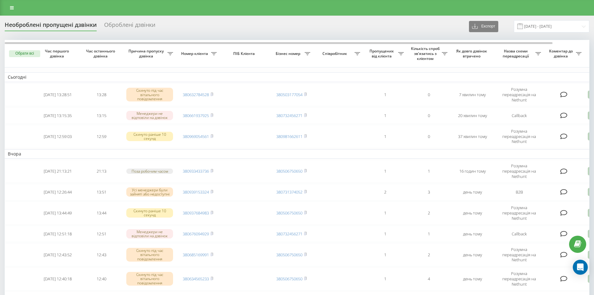  Describe the element at coordinates (25, 54) in the screenshot. I see `button: Обрати всі` at that location.